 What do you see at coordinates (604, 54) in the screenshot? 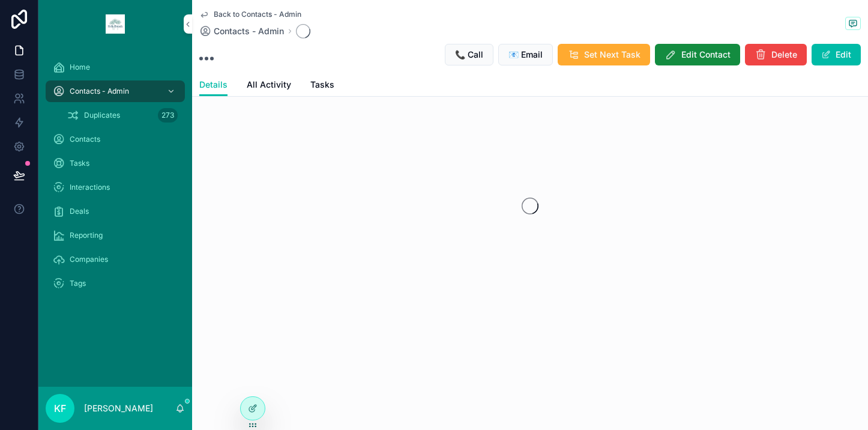
I see `button: Set Next Task` at bounding box center [604, 54].